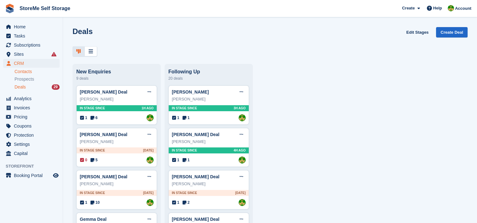 The height and width of the screenshot is (223, 477). Describe the element at coordinates (94, 160) in the screenshot. I see `span: 5` at that location.